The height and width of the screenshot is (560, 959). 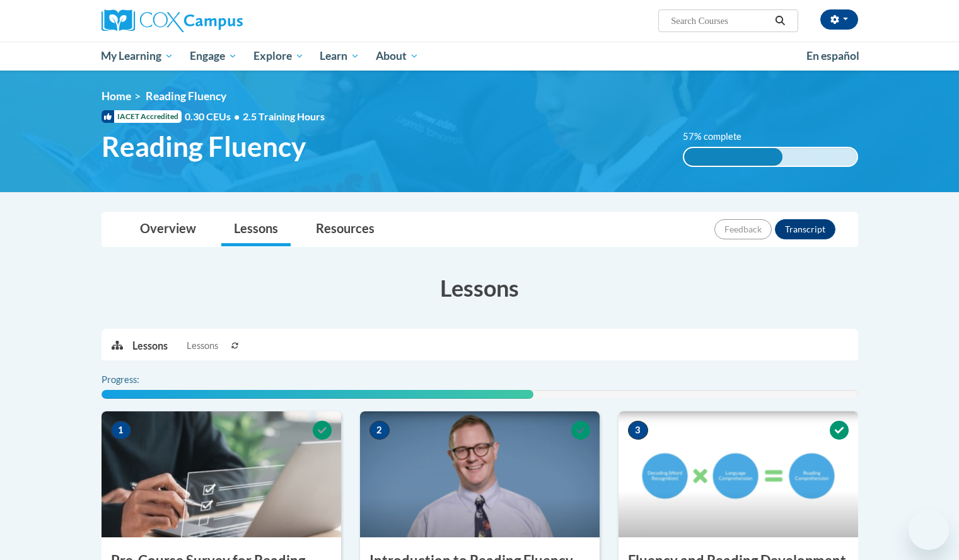 I want to click on a: Engage, so click(x=213, y=56).